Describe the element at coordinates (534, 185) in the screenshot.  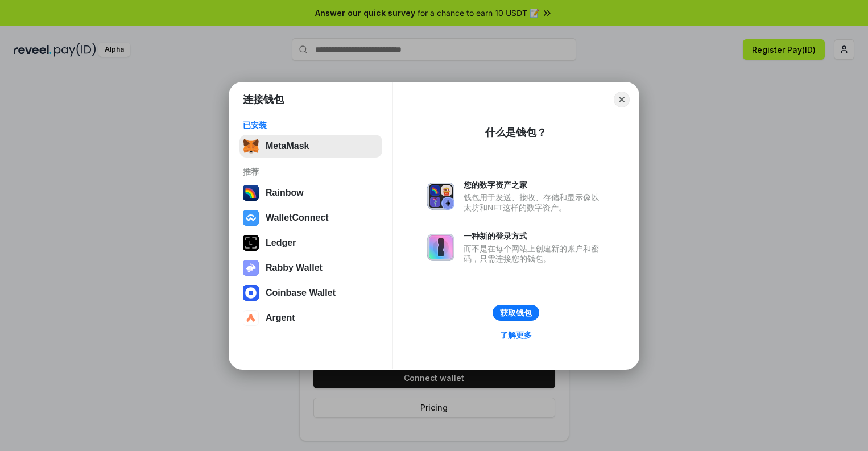
I see `div: 您的数字资产之家` at that location.